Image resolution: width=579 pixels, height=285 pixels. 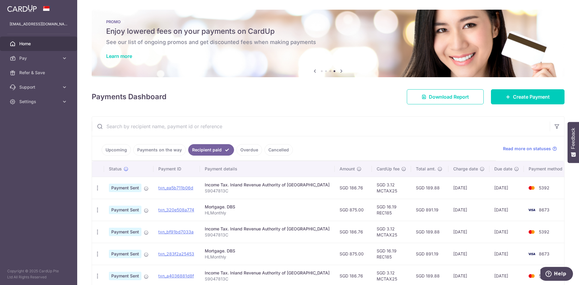 I want to click on a: Upcoming, so click(x=116, y=150).